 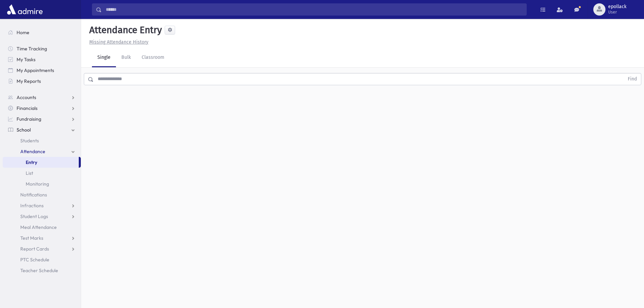 I want to click on span: Students, so click(x=29, y=141).